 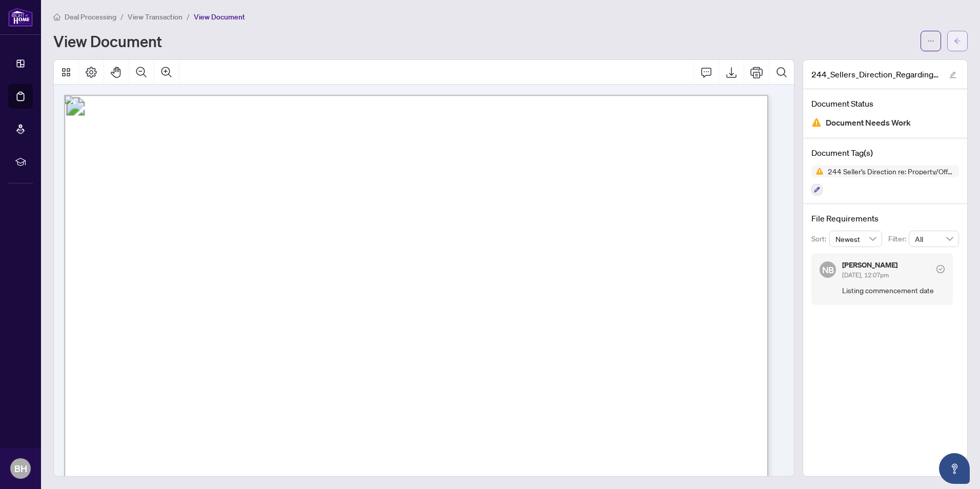 I want to click on span: Newest, so click(x=856, y=239).